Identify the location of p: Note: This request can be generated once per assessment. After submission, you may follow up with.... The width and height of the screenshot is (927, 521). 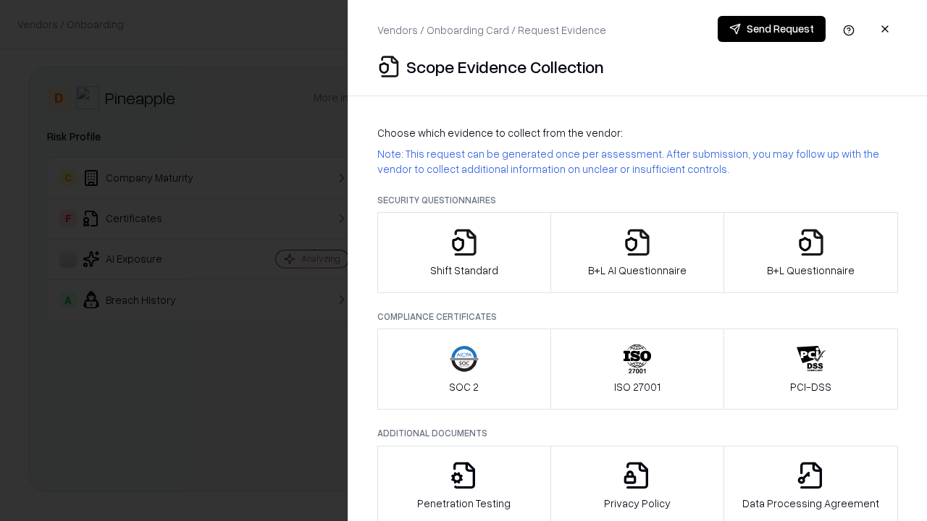
(637, 161).